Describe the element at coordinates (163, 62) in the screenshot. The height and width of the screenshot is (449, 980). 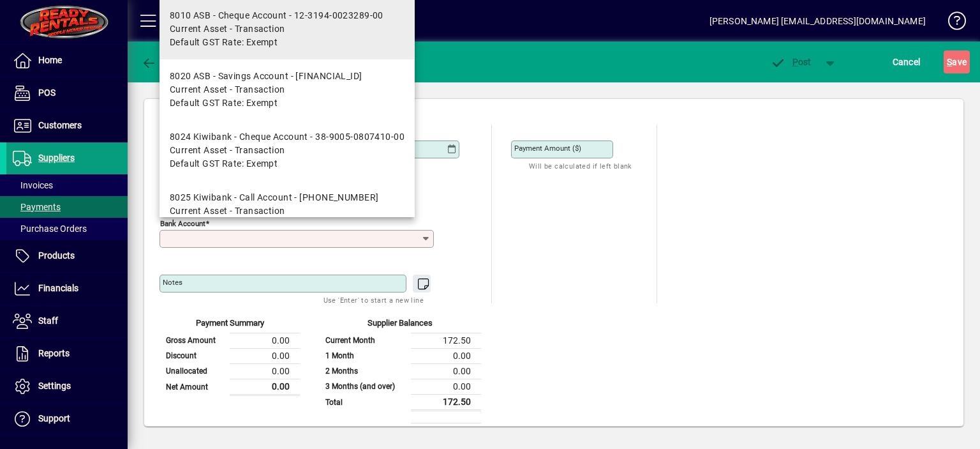
I see `button: Back` at that location.